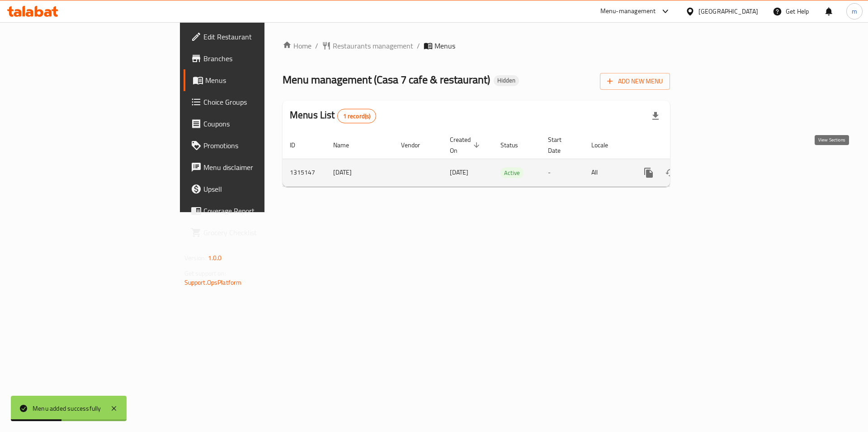 Image resolution: width=868 pixels, height=432 pixels. Describe the element at coordinates (255, 211) in the screenshot. I see `a: Coverage Report` at that location.